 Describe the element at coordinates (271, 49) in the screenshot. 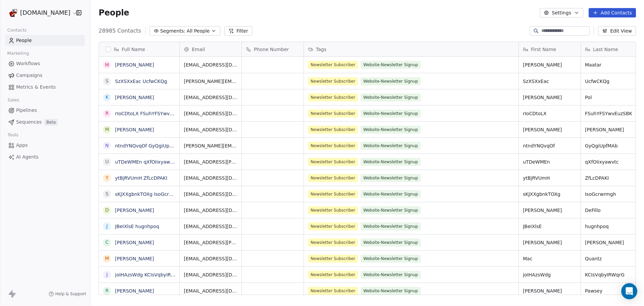

I see `span: Phone Number` at that location.